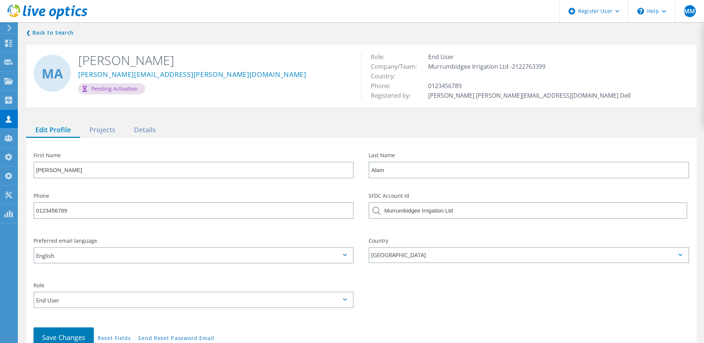 The width and height of the screenshot is (704, 343). I want to click on span: Save Changes, so click(64, 338).